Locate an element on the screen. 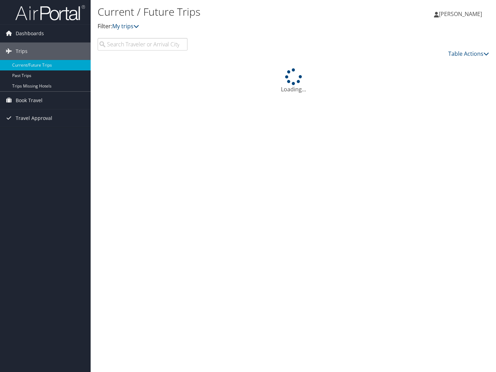  div: Loading... is located at coordinates (293, 81).